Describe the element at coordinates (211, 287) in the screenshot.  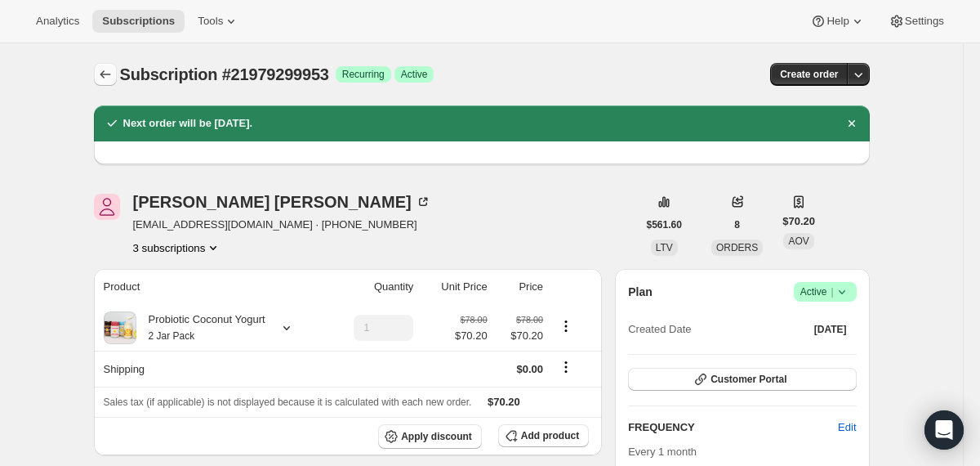
I see `th: Product` at that location.